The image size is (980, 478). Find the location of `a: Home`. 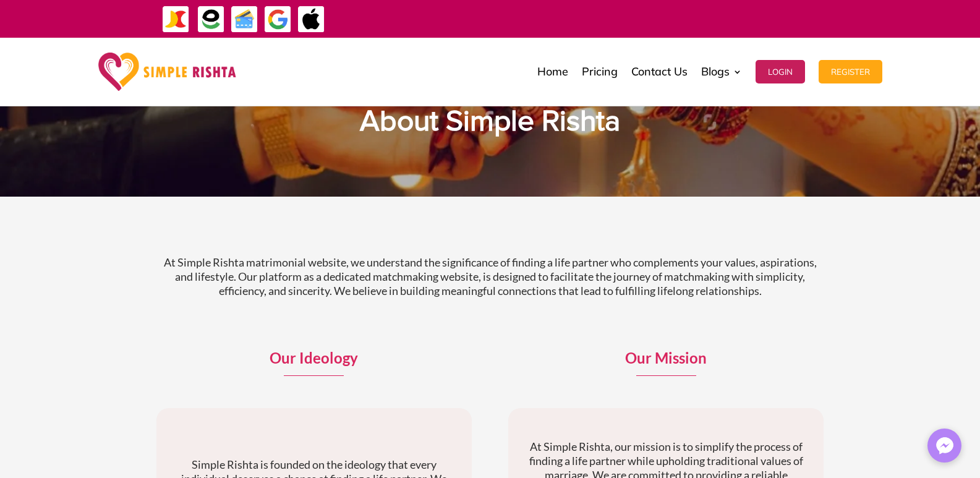

a: Home is located at coordinates (553, 72).